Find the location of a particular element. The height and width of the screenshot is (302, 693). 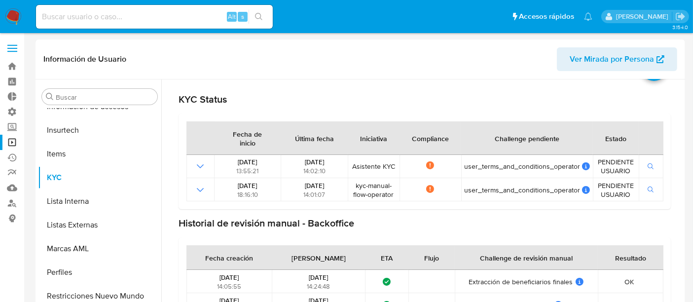

input: Buscar is located at coordinates (105, 97).